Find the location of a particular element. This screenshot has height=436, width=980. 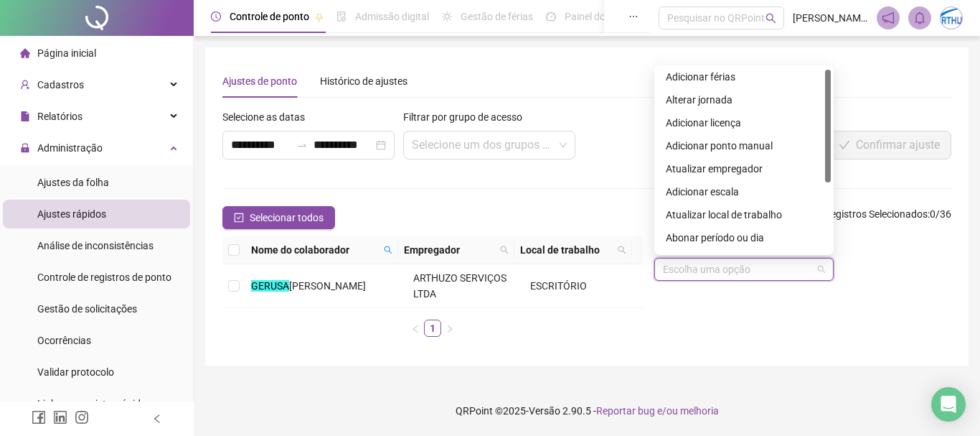

span: right is located at coordinates (450, 329).